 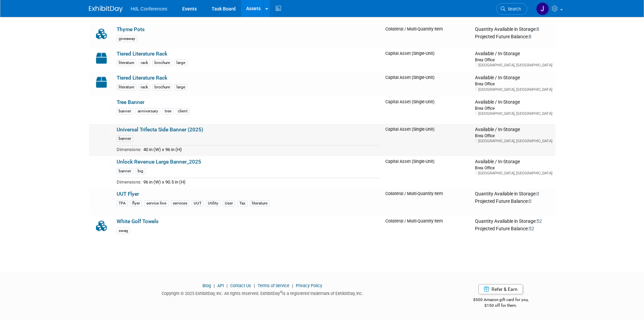 What do you see at coordinates (128, 194) in the screenshot?
I see `a: UUT Flyer` at bounding box center [128, 194].